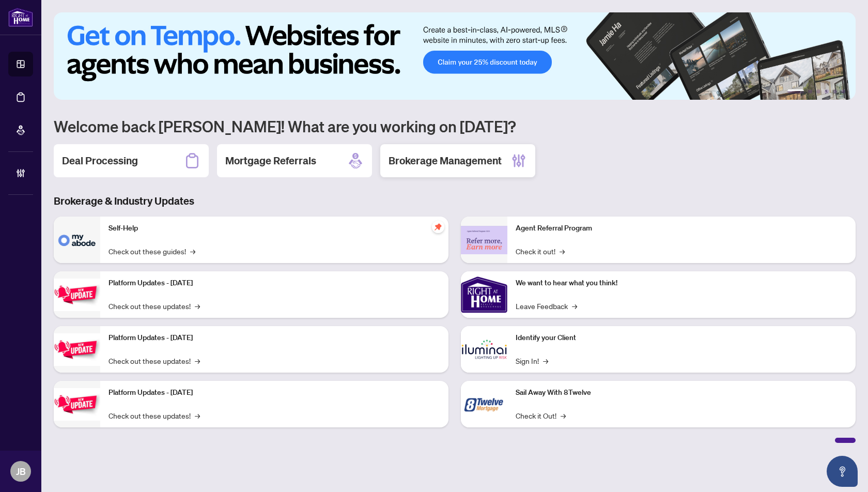 The width and height of the screenshot is (868, 492). I want to click on h2: Brokerage Management, so click(445, 161).